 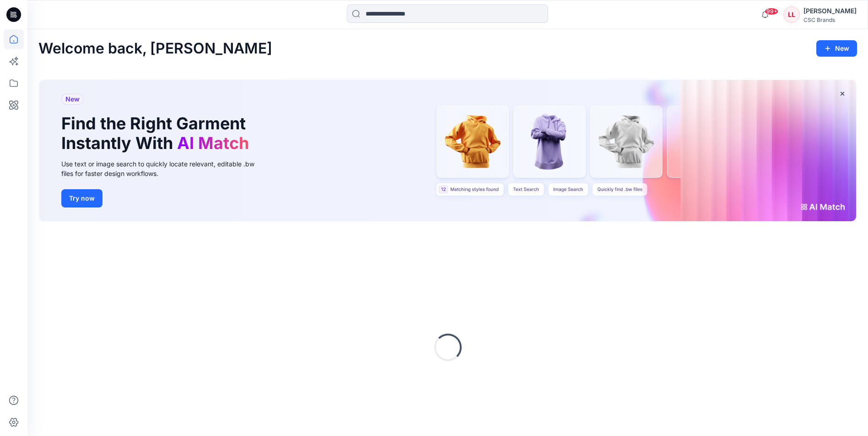 What do you see at coordinates (836, 49) in the screenshot?
I see `button: New` at bounding box center [836, 49].